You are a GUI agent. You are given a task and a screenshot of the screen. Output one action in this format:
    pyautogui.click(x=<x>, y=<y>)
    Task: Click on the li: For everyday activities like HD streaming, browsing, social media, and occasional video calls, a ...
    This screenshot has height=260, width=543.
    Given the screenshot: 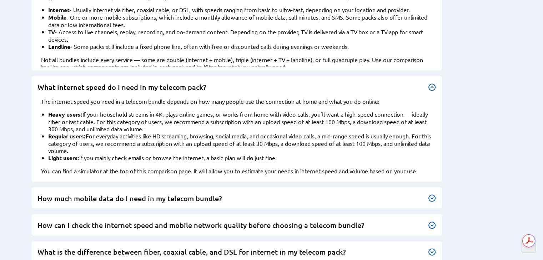 What is the action you would take?
    pyautogui.click(x=240, y=143)
    